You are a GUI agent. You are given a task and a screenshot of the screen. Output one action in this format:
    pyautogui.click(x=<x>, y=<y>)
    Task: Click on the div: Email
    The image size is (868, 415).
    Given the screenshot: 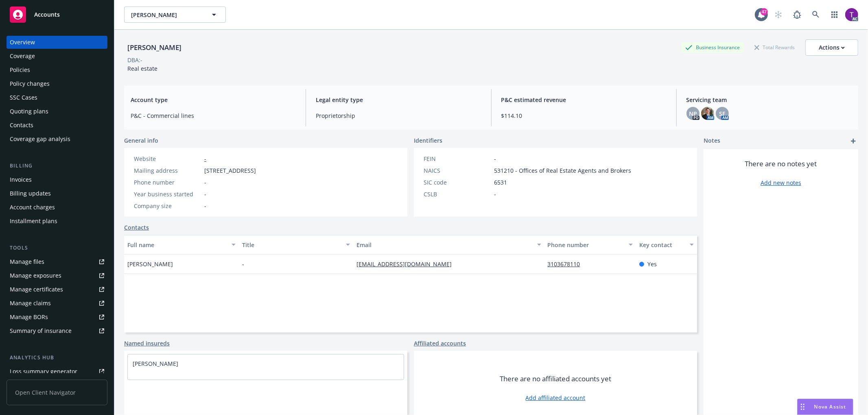 What is the action you would take?
    pyautogui.click(x=444, y=245)
    